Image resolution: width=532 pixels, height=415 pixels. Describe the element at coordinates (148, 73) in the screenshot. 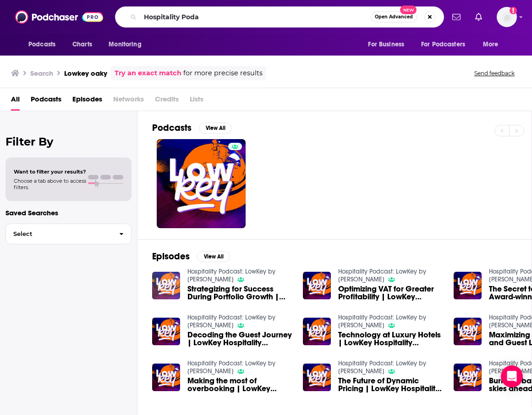

I see `a: Try an exact match` at that location.